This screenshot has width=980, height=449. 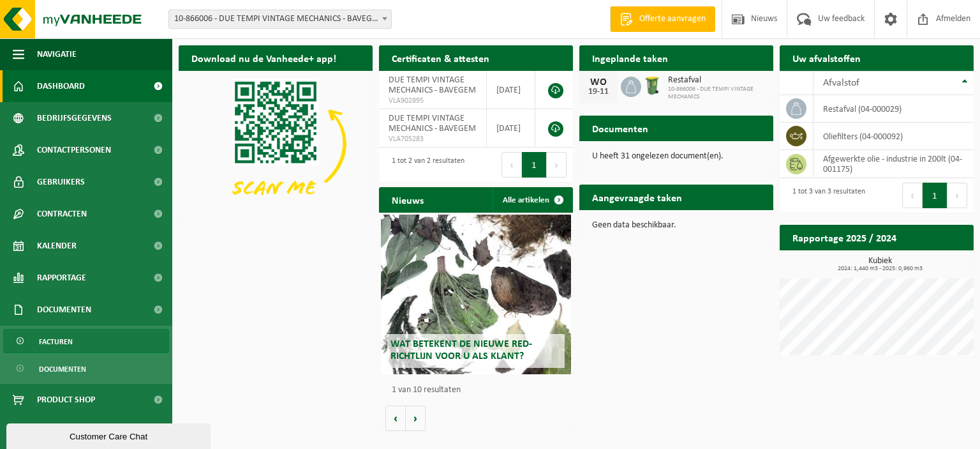 What do you see at coordinates (826, 57) in the screenshot?
I see `h2: Uw afvalstoffen` at bounding box center [826, 57].